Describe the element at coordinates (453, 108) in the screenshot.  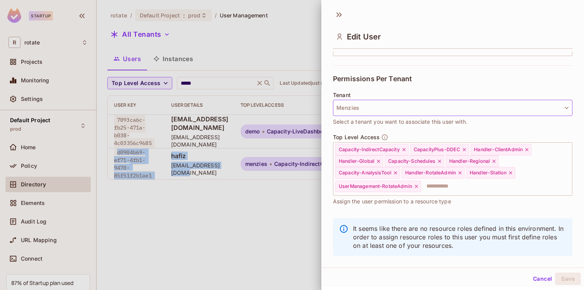
I see `button: Menzies` at that location.